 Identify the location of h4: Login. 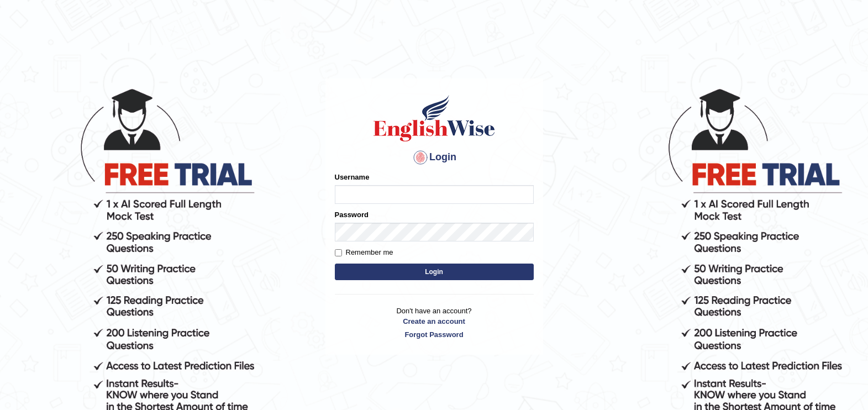
(434, 158).